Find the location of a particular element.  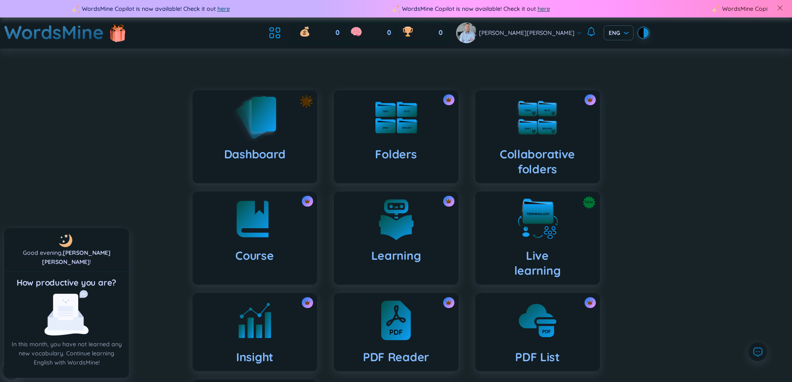

h4: Dashboard is located at coordinates (254, 154).